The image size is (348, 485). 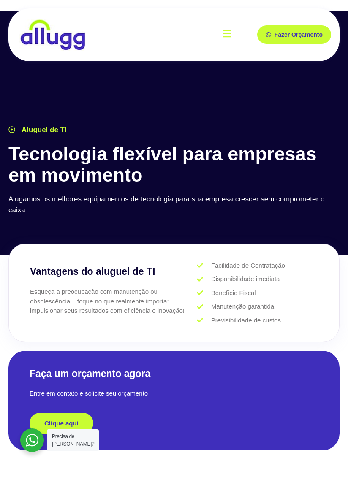 I want to click on h2: Faça um orçamento agora, so click(x=174, y=374).